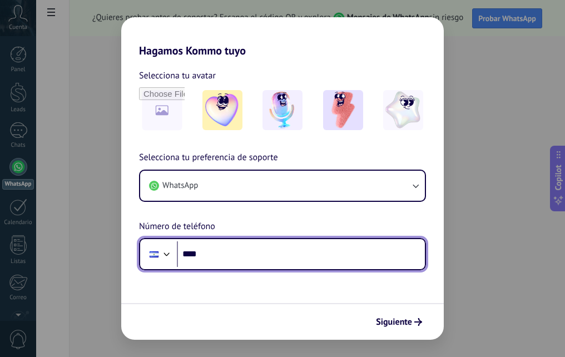 The height and width of the screenshot is (357, 565). What do you see at coordinates (177, 76) in the screenshot?
I see `span: Selecciona tu avatar` at bounding box center [177, 76].